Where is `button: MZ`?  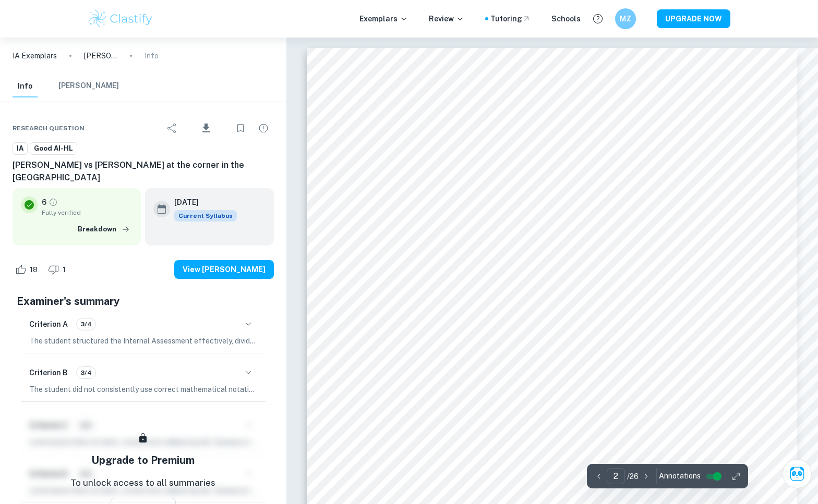 button: MZ is located at coordinates (625, 19).